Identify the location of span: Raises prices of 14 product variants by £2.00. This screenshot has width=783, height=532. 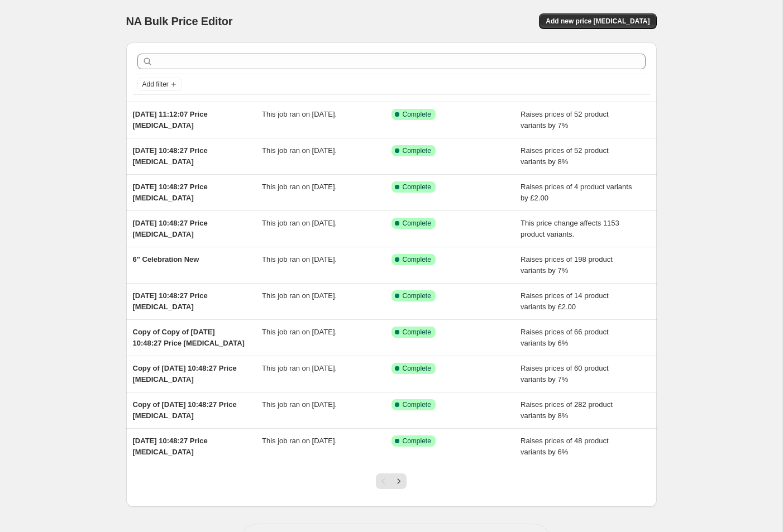
(565, 301).